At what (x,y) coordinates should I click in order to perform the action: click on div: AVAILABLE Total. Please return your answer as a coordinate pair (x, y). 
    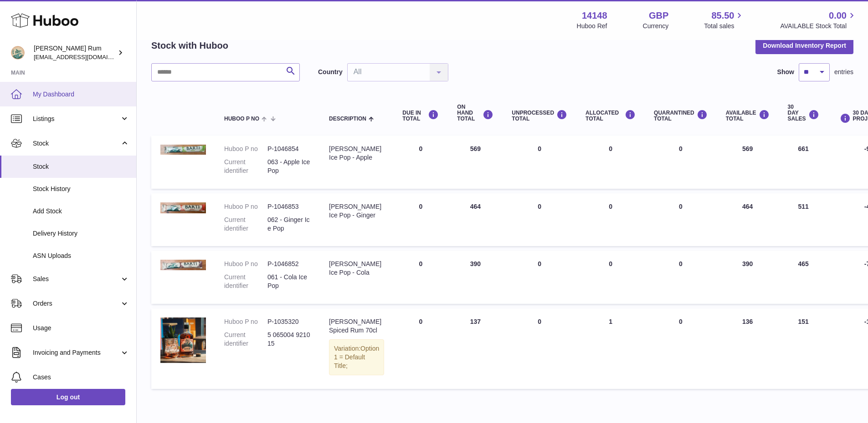
    Looking at the image, I should click on (748, 116).